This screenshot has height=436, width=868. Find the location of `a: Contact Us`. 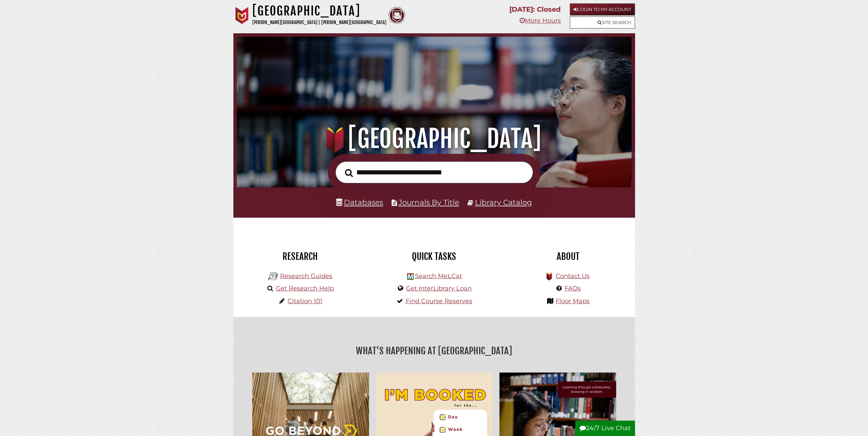

a: Contact Us is located at coordinates (572, 276).